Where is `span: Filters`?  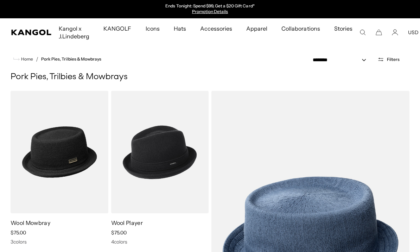
span: Filters is located at coordinates (393, 59).